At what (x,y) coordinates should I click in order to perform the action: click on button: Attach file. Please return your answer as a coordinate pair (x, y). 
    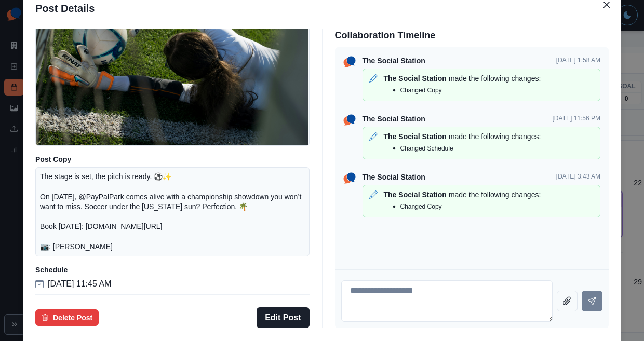
    Looking at the image, I should click on (567, 301).